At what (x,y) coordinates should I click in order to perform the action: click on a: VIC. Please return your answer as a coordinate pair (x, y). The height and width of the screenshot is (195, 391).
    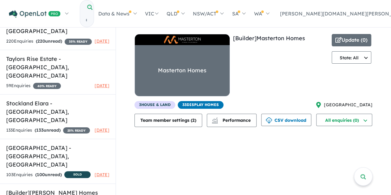
    Looking at the image, I should click on (151, 14).